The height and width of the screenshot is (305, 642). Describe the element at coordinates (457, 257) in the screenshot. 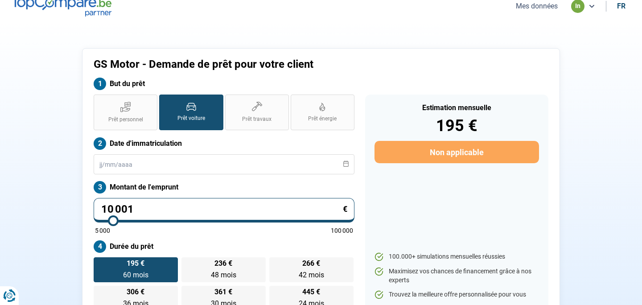

I see `li: 100.000+ simulations mensuelles réussies` at that location.